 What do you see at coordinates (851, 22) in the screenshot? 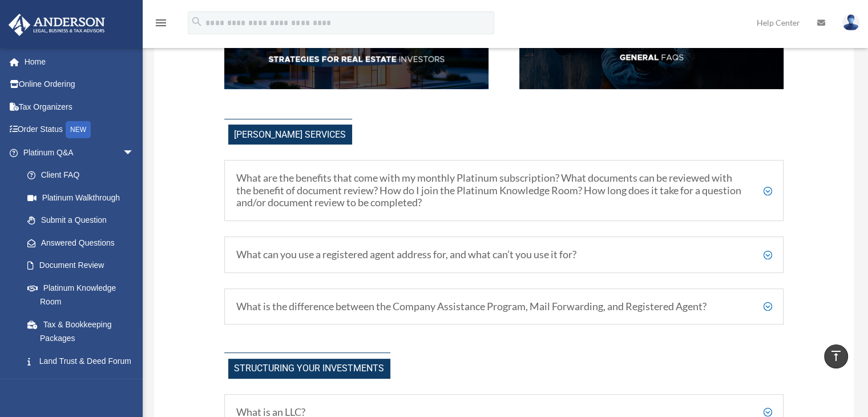
I see `img: User Pic` at bounding box center [851, 22].